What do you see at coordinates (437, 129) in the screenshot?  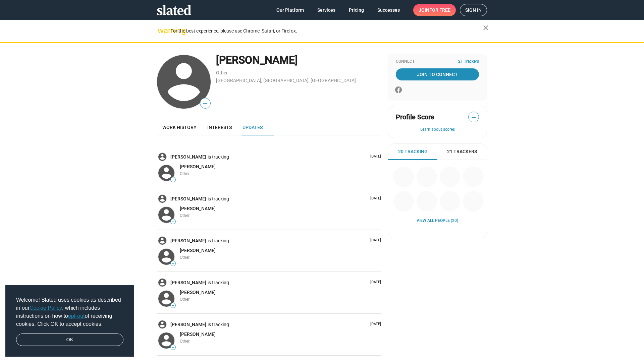 I see `button: Learn about scores` at bounding box center [437, 129].